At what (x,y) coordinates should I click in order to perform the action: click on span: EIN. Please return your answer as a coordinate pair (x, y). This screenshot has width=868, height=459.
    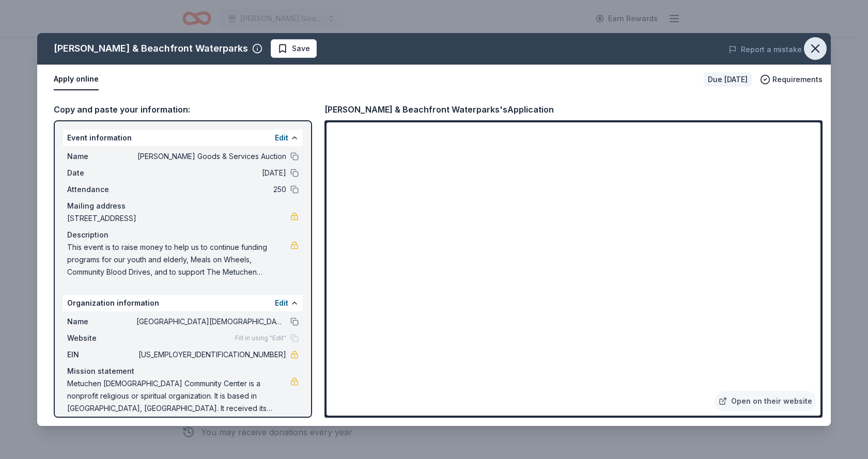
    Looking at the image, I should click on (102, 355).